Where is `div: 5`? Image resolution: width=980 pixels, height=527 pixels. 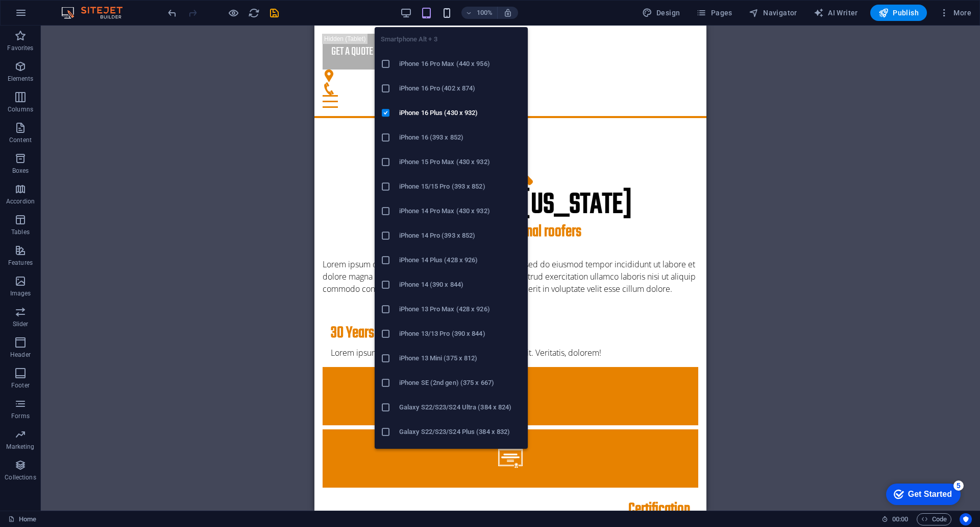 div: 5 is located at coordinates (80, 7).